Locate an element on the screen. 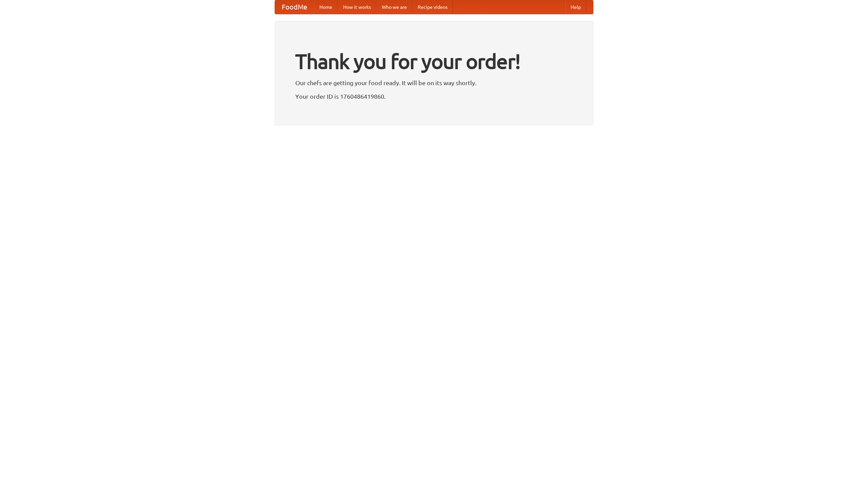 This screenshot has width=868, height=480. p: Your order ID is 1760486419860. is located at coordinates (434, 96).